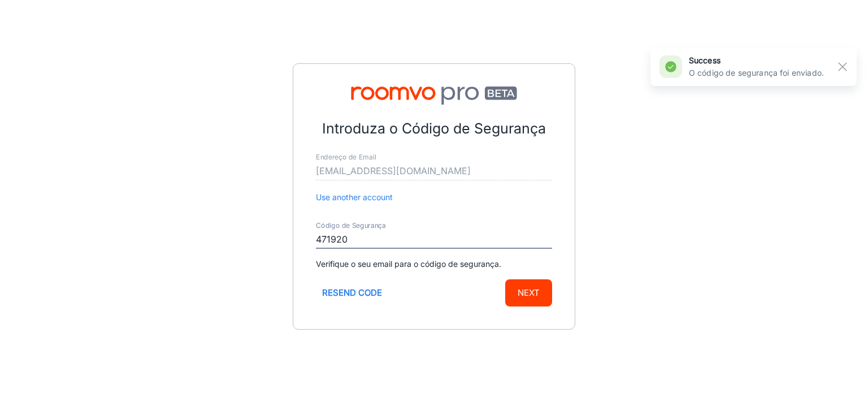 The height and width of the screenshot is (393, 868). I want to click on label: Endereço de Email, so click(346, 157).